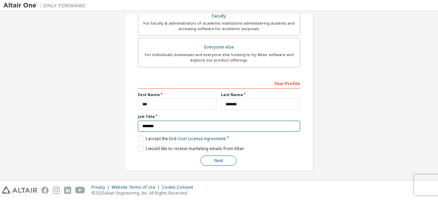 The height and width of the screenshot is (200, 438). What do you see at coordinates (198, 139) in the screenshot?
I see `a: End-User License Agreement` at bounding box center [198, 139].